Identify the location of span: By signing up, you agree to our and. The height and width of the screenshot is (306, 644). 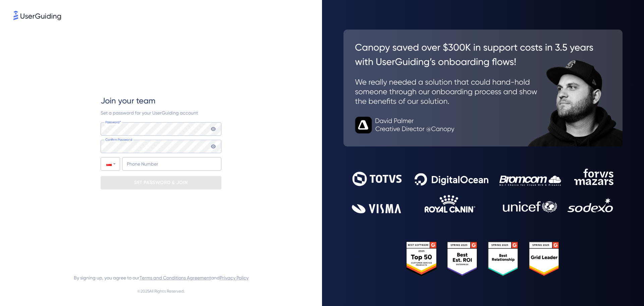
(161, 278).